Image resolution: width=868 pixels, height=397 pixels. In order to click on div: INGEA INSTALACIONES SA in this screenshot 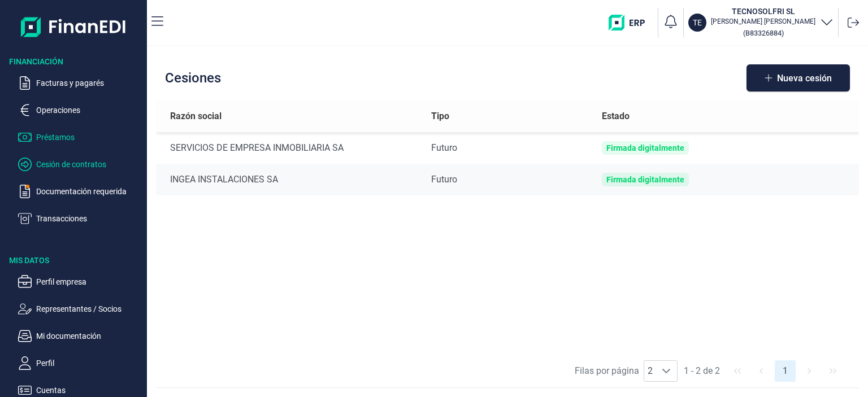, I will do `click(291, 180)`.